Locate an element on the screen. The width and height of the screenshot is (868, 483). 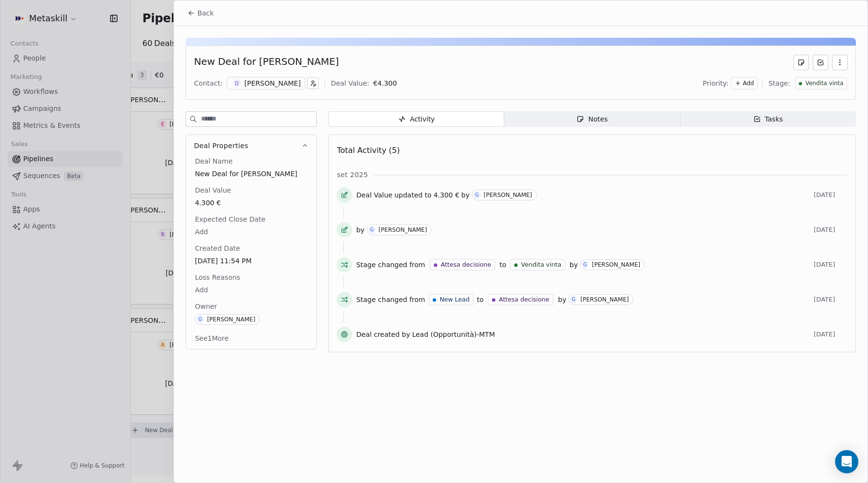
span: Created Date is located at coordinates (217, 248).